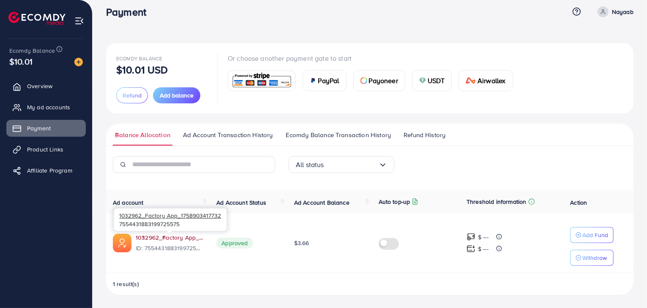 This screenshot has width=647, height=308. I want to click on span: Ad Account Status, so click(241, 203).